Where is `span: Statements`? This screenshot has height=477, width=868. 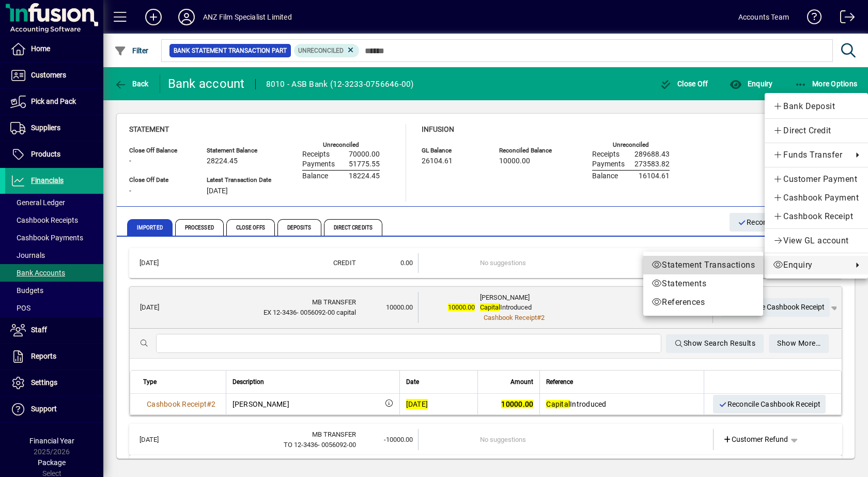 span: Statements is located at coordinates (703, 284).